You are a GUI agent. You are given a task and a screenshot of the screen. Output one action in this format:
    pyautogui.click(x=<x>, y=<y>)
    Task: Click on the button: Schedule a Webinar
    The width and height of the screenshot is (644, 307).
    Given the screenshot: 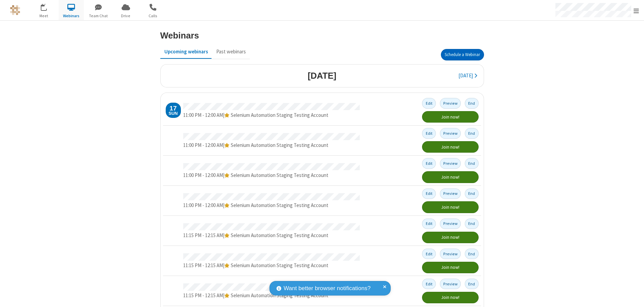 What is the action you would take?
    pyautogui.click(x=462, y=55)
    